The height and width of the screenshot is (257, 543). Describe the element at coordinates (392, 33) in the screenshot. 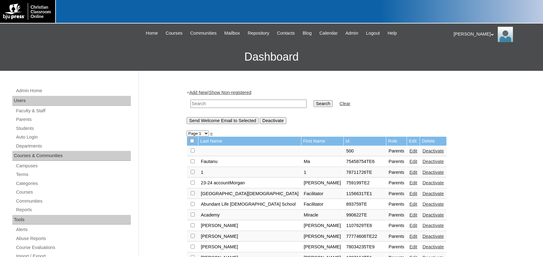

I see `a: Help` at that location.